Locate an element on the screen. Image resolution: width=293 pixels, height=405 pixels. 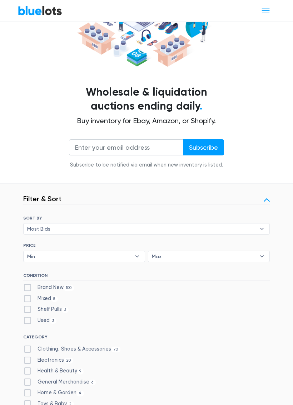
span: 9 is located at coordinates (80, 371).